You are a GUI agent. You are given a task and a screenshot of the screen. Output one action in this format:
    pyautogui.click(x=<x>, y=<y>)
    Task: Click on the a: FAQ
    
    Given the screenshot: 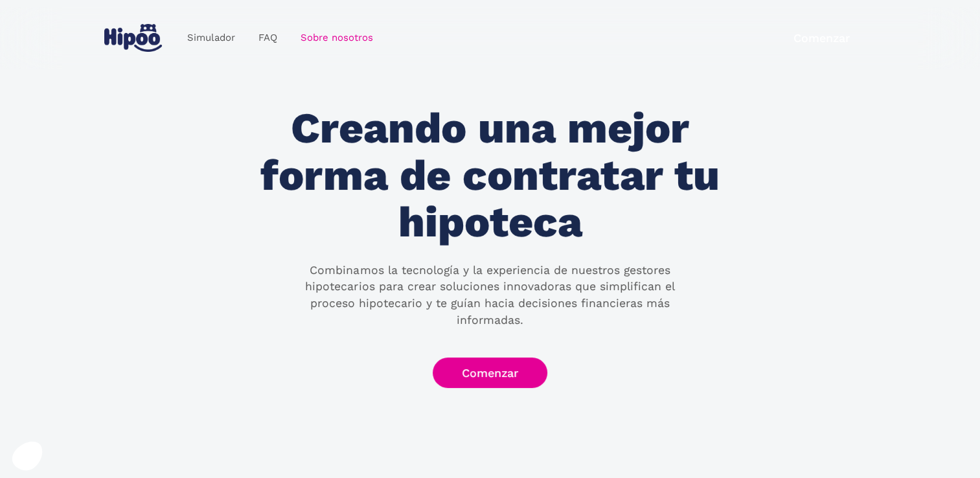 What is the action you would take?
    pyautogui.click(x=268, y=37)
    